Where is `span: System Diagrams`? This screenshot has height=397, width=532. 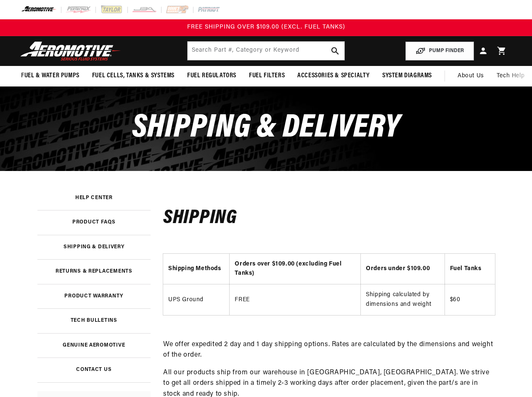 span: System Diagrams is located at coordinates (407, 76).